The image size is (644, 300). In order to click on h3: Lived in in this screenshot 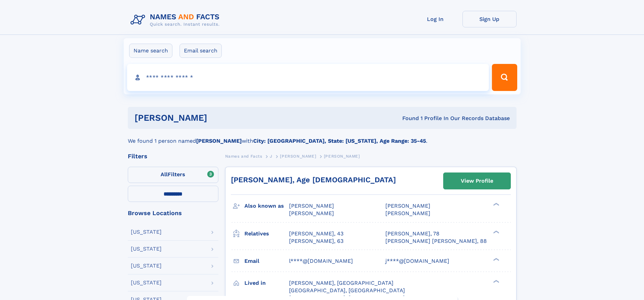, I will do `click(267, 283)`.